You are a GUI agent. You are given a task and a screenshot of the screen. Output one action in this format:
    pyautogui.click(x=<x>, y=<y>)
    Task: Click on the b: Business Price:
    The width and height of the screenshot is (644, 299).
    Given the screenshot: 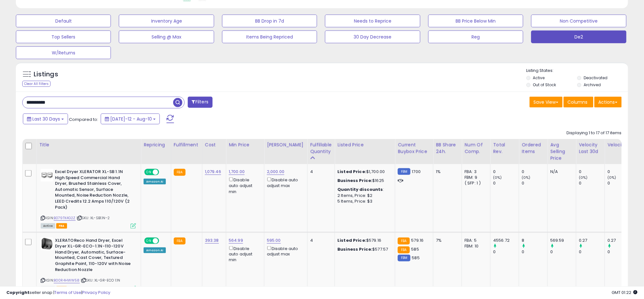 What is the action you would take?
    pyautogui.click(x=355, y=180)
    